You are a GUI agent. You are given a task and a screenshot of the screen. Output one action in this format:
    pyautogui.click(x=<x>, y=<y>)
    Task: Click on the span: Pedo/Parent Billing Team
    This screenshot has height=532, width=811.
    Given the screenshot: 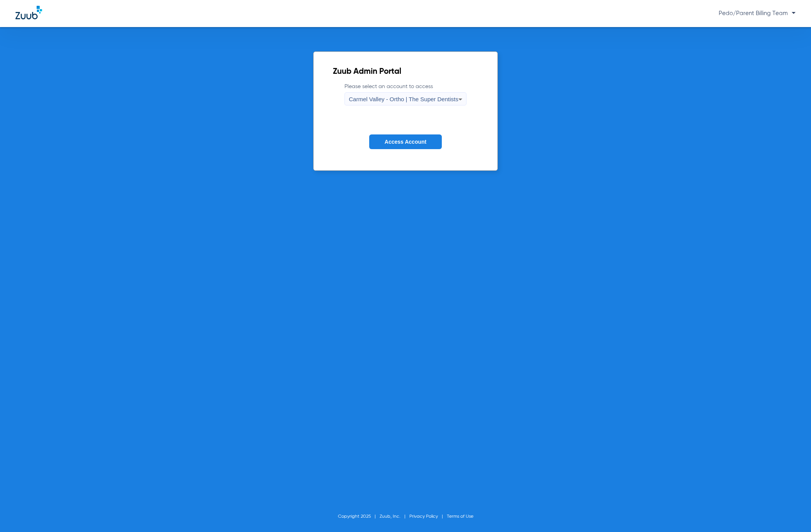 What is the action you would take?
    pyautogui.click(x=757, y=13)
    